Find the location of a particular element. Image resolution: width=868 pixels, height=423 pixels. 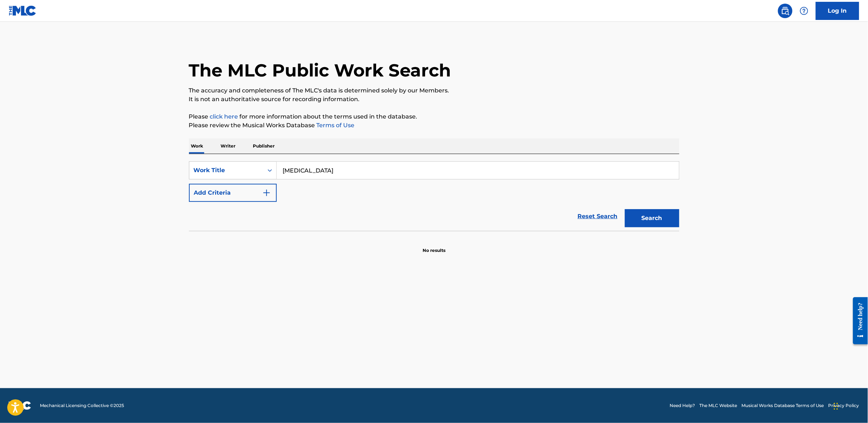

p: Work is located at coordinates (197, 146).